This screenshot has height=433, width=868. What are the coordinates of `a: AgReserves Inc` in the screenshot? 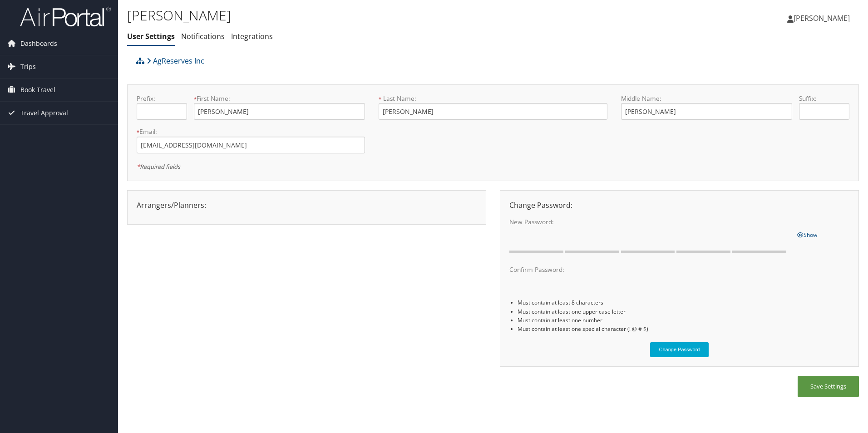 It's located at (175, 61).